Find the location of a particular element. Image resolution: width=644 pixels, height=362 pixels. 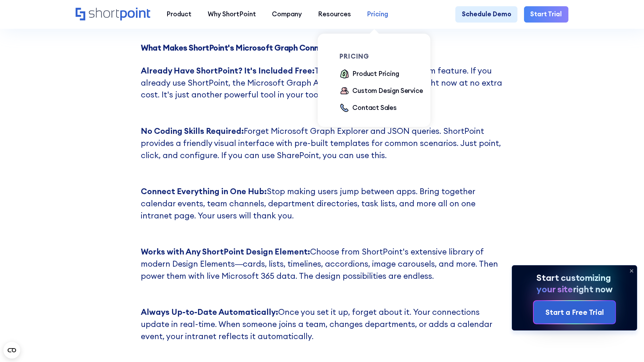

a: Product Pricing is located at coordinates (368, 74).